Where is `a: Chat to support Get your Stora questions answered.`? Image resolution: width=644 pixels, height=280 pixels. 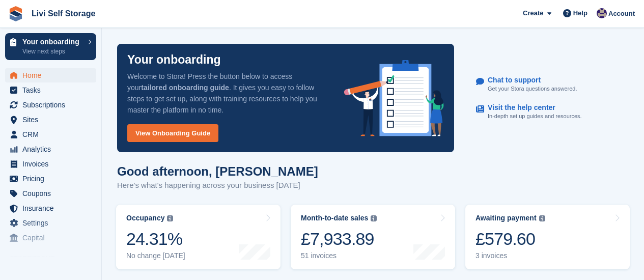
a: Chat to support Get your Stora questions answered. is located at coordinates (547, 84).